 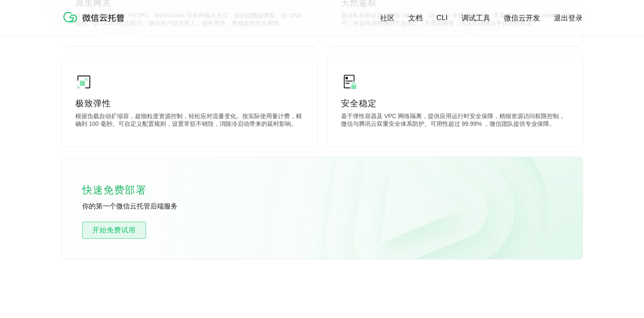 What do you see at coordinates (189, 121) in the screenshot?
I see `p: 根据负载自动扩缩容，超细粒度资源控制，轻松应对流量变化。按实际使用量计费，精确到 100 毫秒。可自定义配置规则，设置常驻不销毁，消除冷启动带来的延时影响。` at bounding box center [189, 121].